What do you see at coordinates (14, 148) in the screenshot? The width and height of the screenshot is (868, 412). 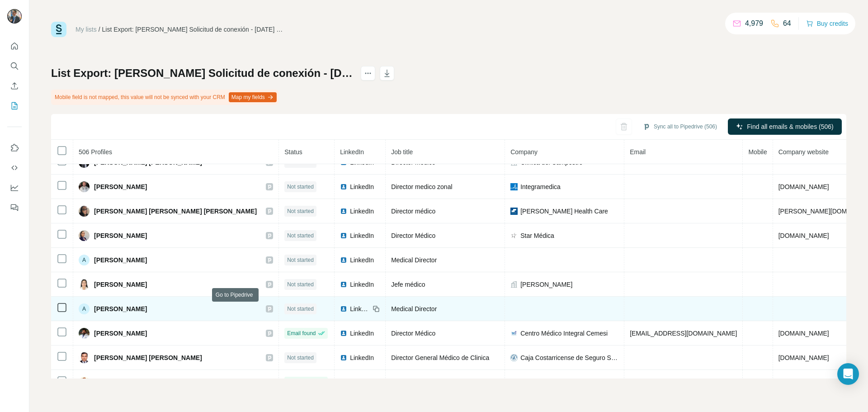 I see `button: Use Surfe on LinkedIn` at bounding box center [14, 148].